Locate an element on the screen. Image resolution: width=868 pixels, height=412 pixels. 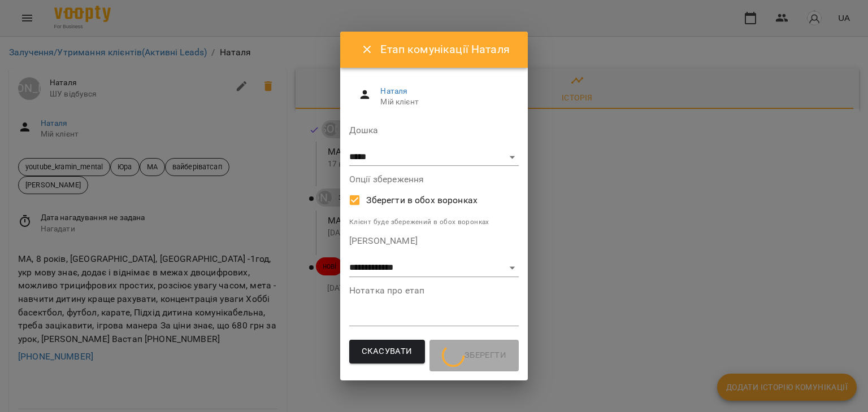
a: Наталя is located at coordinates (394, 91).